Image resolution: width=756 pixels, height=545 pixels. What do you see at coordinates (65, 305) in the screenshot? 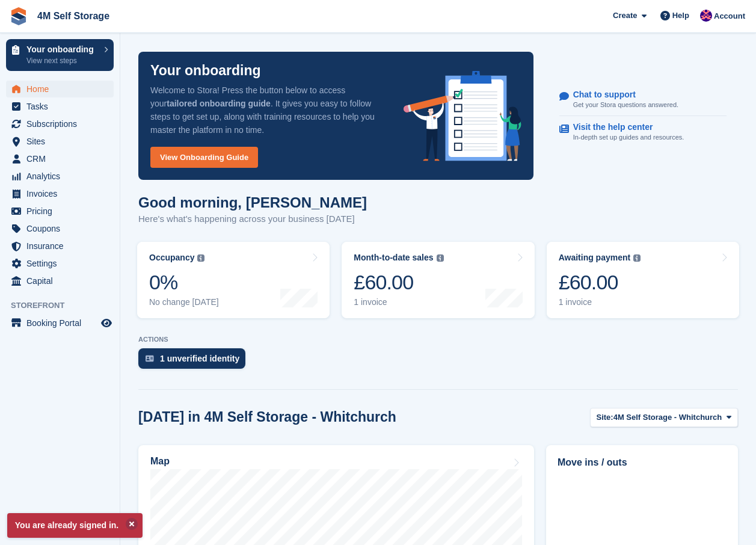
I see `span: Storefront` at bounding box center [65, 305].